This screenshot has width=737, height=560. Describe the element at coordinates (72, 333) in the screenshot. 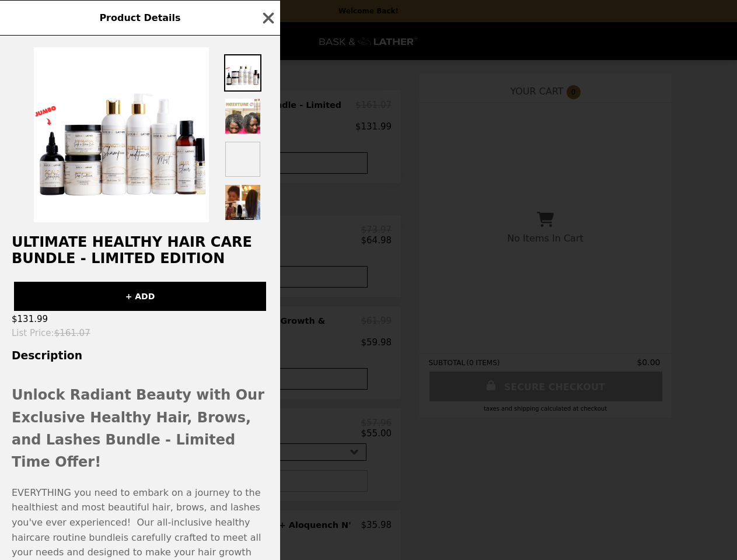

I see `span: $161.07` at that location.